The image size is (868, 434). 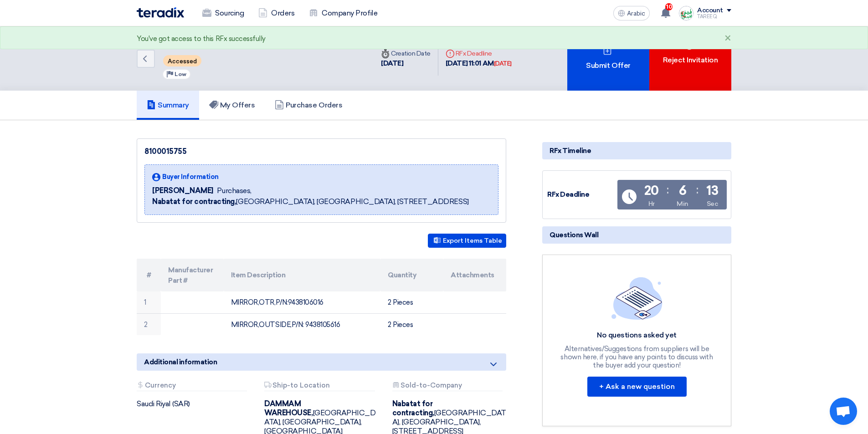 I want to click on font: Min, so click(x=682, y=203).